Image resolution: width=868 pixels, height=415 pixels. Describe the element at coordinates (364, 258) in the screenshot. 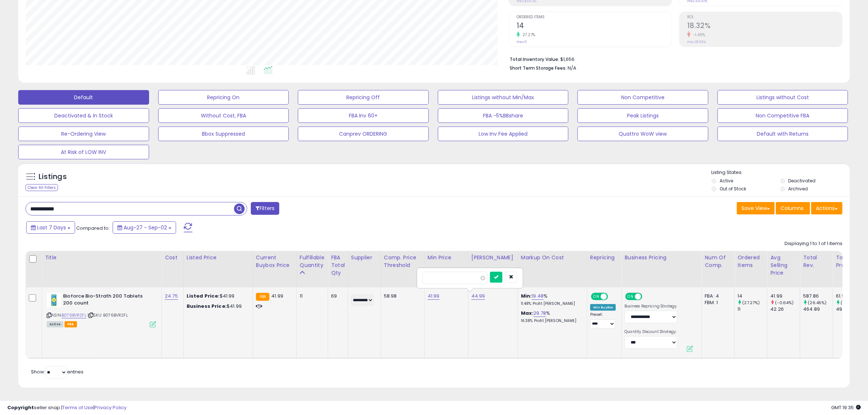

I see `div: Supplier` at that location.